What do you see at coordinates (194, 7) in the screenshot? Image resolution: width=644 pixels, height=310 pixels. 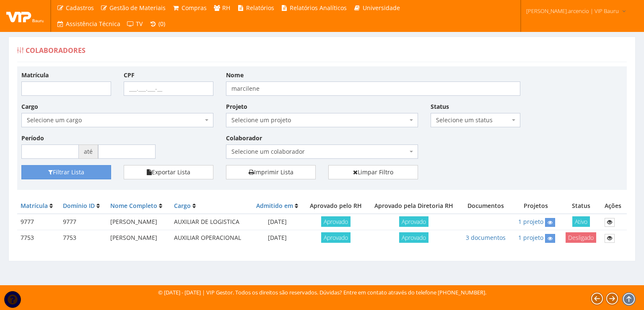 I see `span: Compras` at bounding box center [194, 7].